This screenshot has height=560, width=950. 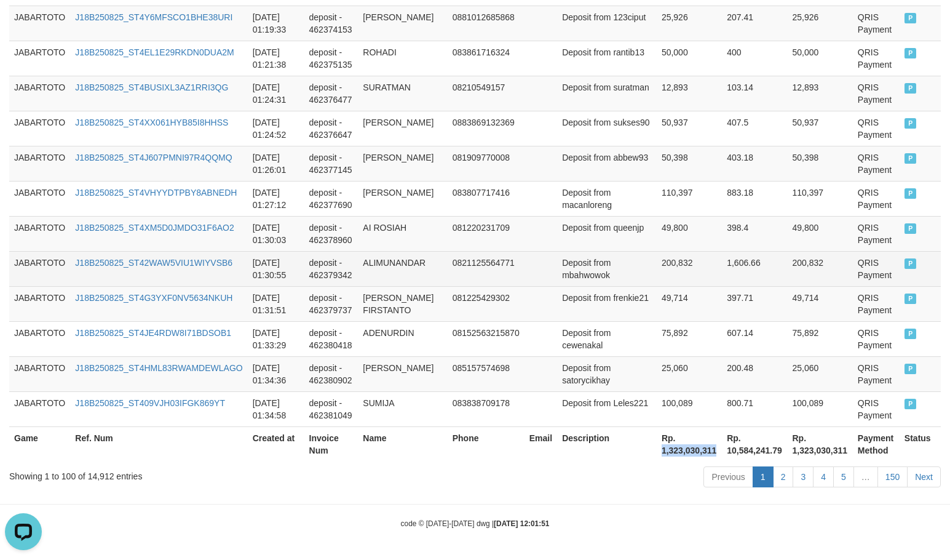 I want to click on td: 883.18, so click(x=755, y=198).